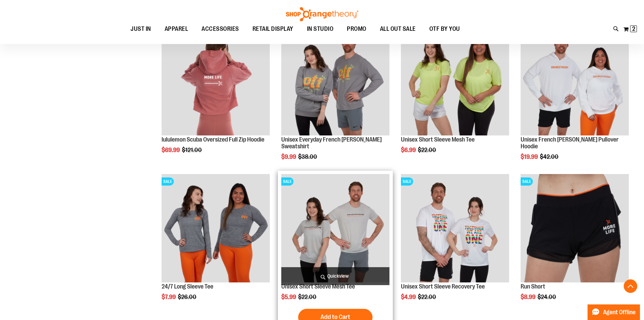 This screenshot has width=644, height=320. What do you see at coordinates (575, 229) in the screenshot?
I see `a: Product image for Run ShortsSALE` at bounding box center [575, 229].